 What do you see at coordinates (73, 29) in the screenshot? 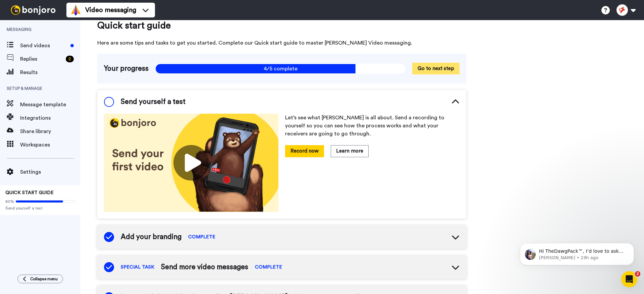
I see `p: Message from Amy, sent 19h ago` at bounding box center [73, 29].